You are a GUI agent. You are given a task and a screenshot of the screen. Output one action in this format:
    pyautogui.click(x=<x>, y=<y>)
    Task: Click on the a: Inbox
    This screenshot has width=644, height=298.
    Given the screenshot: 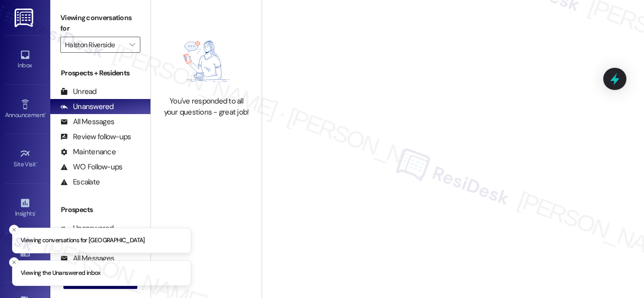 What is the action you would take?
    pyautogui.click(x=25, y=59)
    